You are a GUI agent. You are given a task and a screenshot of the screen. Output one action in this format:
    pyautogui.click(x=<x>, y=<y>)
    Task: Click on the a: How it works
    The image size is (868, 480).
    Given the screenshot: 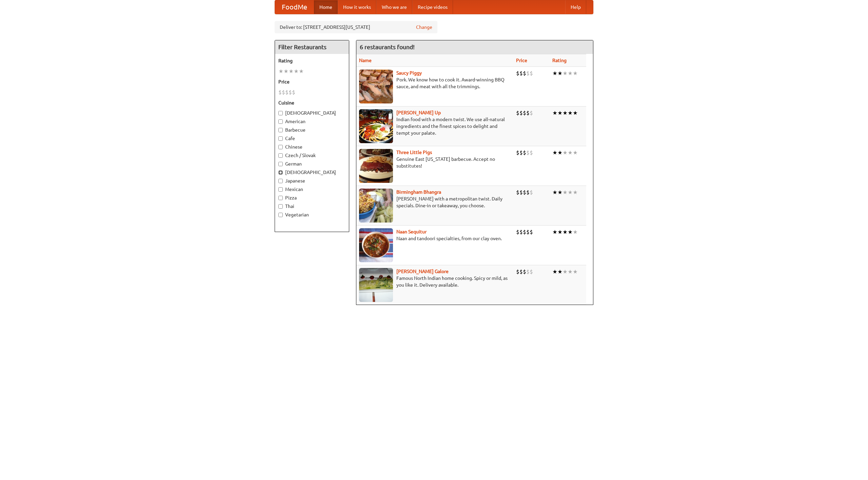 What is the action you would take?
    pyautogui.click(x=357, y=7)
    